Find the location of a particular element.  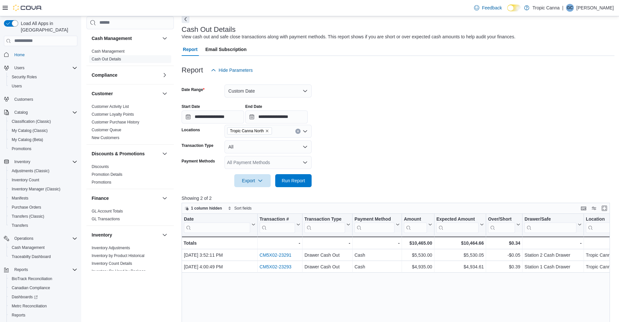

a: Home is located at coordinates (19, 55).